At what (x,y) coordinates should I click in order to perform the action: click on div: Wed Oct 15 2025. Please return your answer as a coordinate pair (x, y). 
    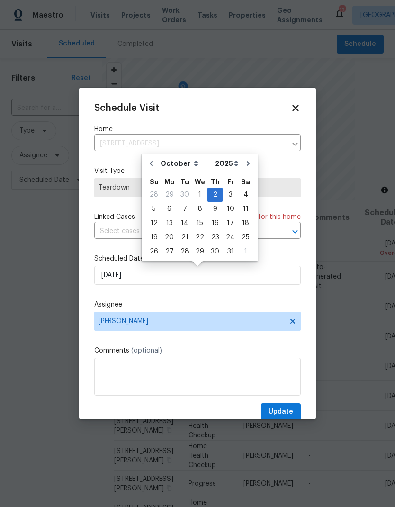
    Looking at the image, I should click on (200, 223).